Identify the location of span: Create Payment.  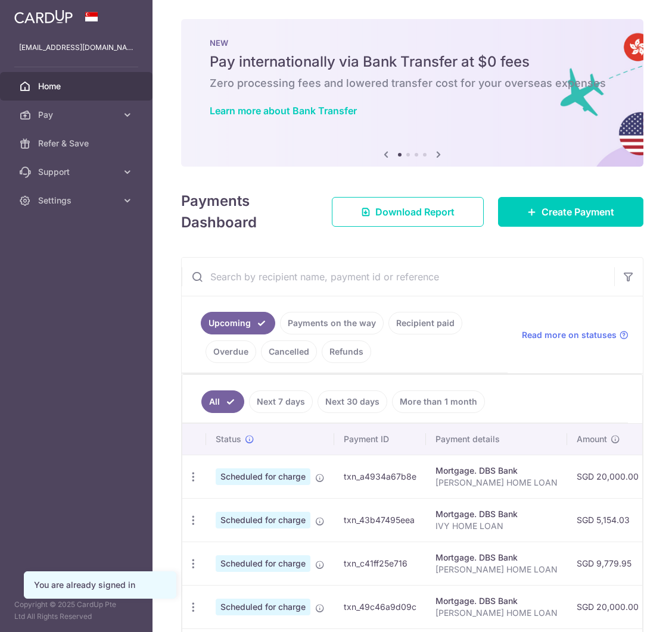
(578, 212).